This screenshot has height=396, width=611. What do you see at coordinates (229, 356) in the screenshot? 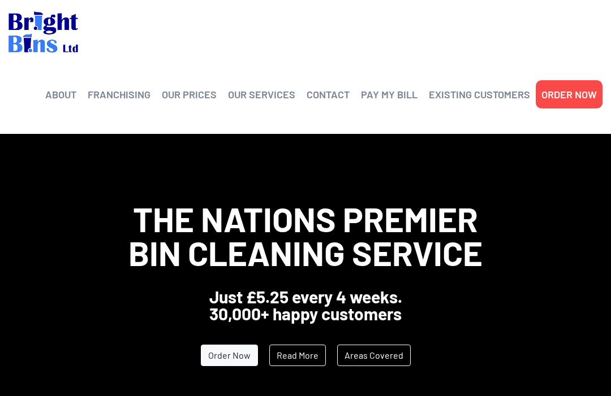
I see `a: Order Now` at bounding box center [229, 356].